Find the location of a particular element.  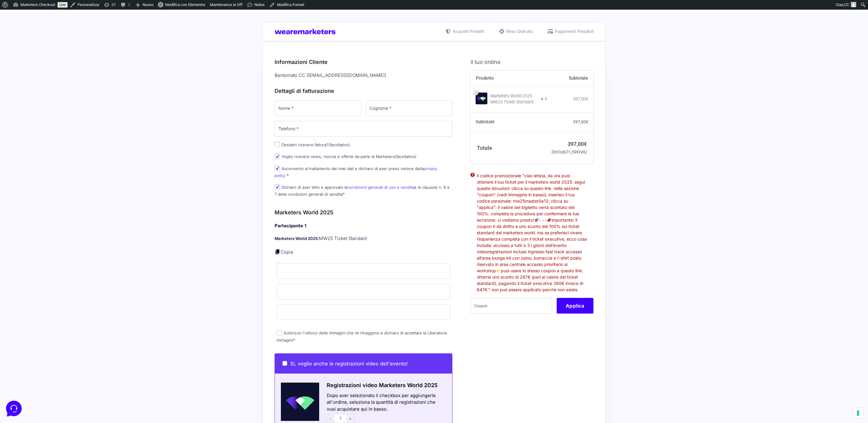

span: Registrazioni video Marketers World 2025 is located at coordinates (382, 385).